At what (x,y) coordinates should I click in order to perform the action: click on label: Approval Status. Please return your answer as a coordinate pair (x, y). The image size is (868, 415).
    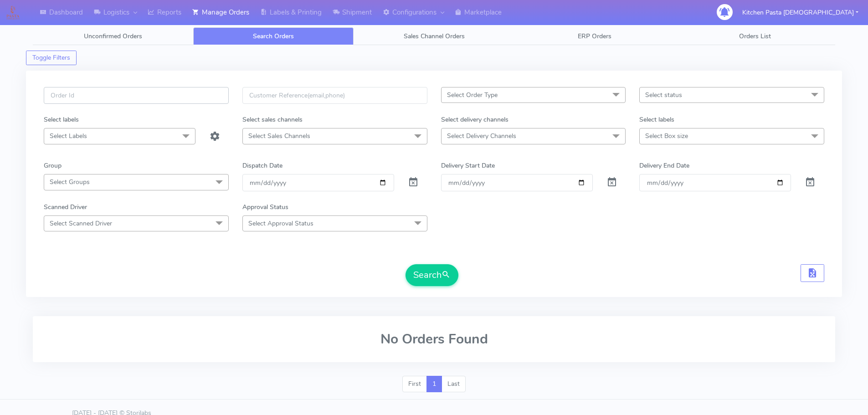
    Looking at the image, I should click on (265, 207).